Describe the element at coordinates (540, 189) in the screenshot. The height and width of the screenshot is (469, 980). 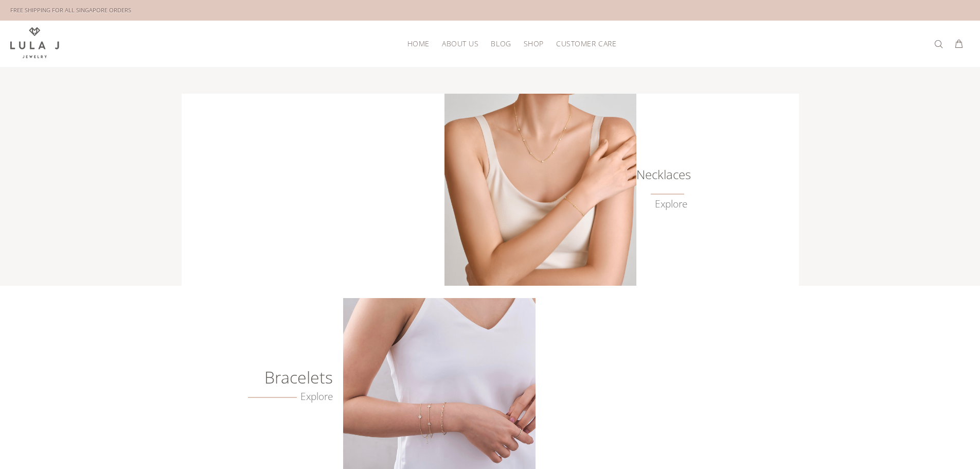
I see `img: Lula J Gold Necklaces Collection` at that location.